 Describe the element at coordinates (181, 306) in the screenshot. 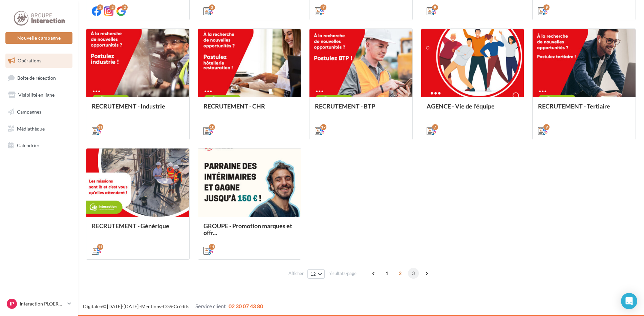

I see `a: Crédits` at that location.